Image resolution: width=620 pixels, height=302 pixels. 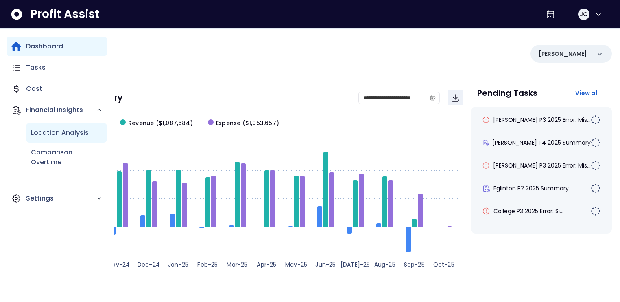 I want to click on text: Aug-25, so click(x=385, y=264).